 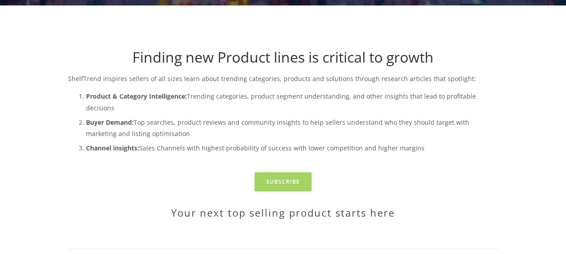 What do you see at coordinates (292, 148) in the screenshot?
I see `p: Sales Channels with highest probability of success with lower competition and higher margins` at bounding box center [292, 148].